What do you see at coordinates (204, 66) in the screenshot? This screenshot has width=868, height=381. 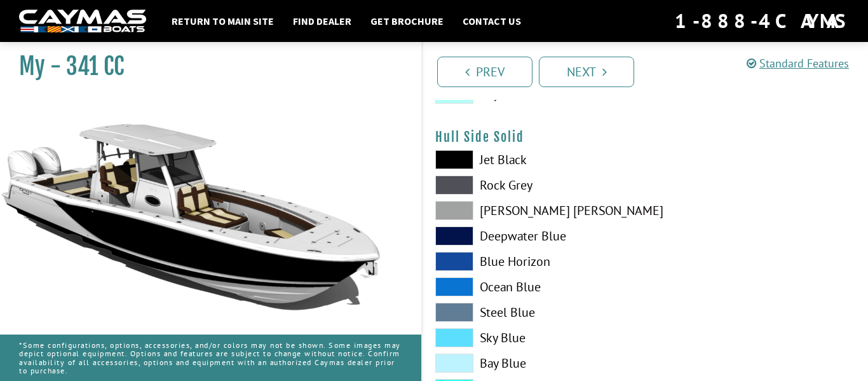 I see `h1: My - 341 CC` at bounding box center [204, 66].